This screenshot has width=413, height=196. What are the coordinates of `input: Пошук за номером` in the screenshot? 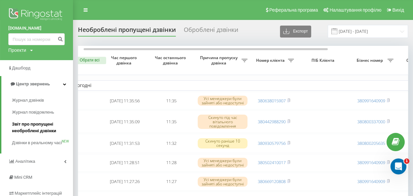 It's located at (37, 39).